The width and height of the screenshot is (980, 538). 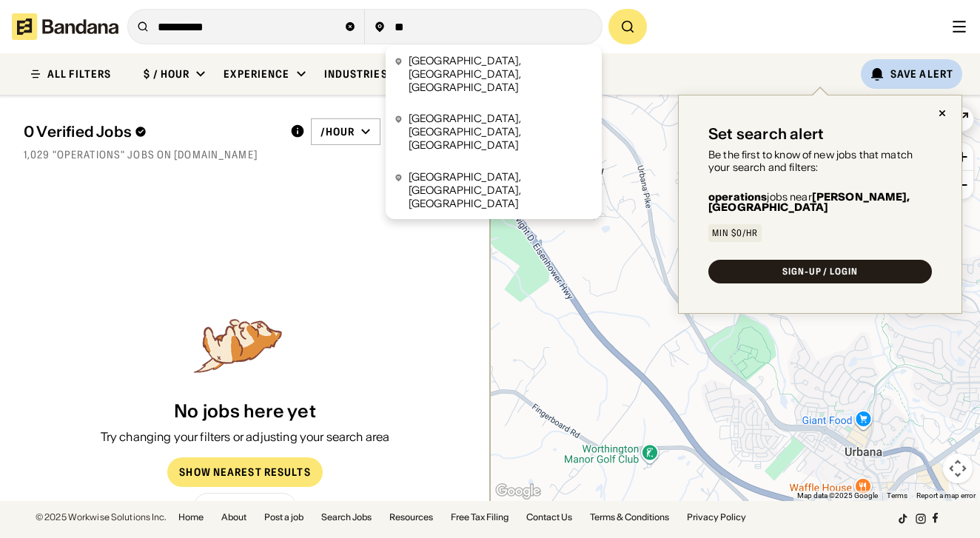 I want to click on div: Try changing your filters or adjusting your search area, so click(x=245, y=437).